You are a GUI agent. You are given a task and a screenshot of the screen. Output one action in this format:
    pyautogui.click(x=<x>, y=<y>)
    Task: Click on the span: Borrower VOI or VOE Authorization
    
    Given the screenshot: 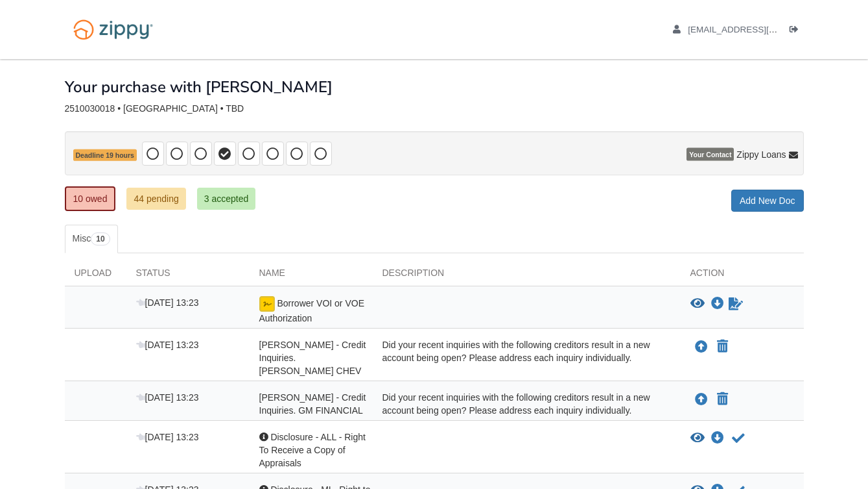 What is the action you would take?
    pyautogui.click(x=312, y=311)
    